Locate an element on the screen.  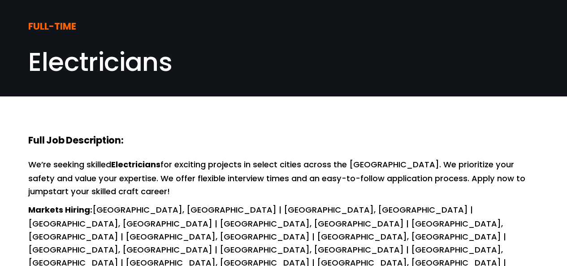
strong: Markets Hiring: is located at coordinates (60, 210).